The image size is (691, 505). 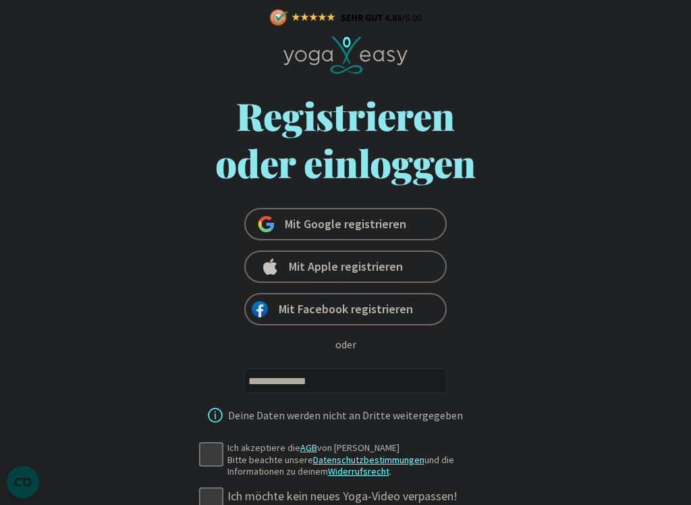 I want to click on span: Mit Google registrieren, so click(x=346, y=224).